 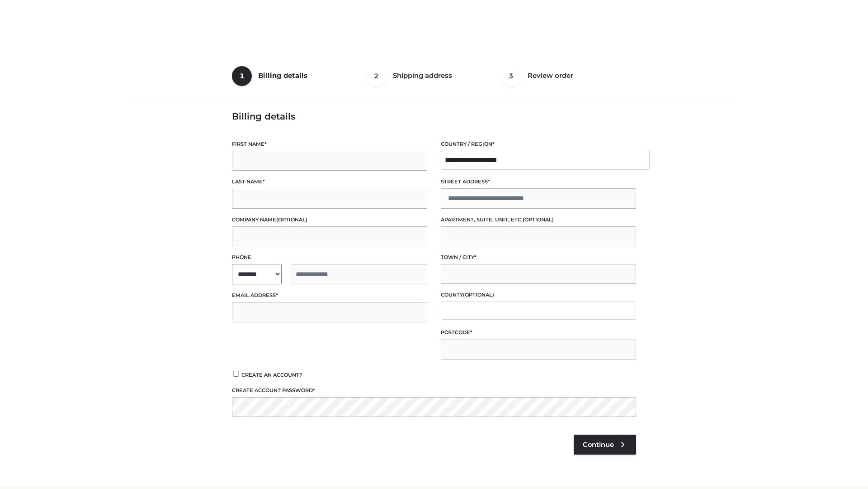 I want to click on label: Town / City, so click(x=539, y=257).